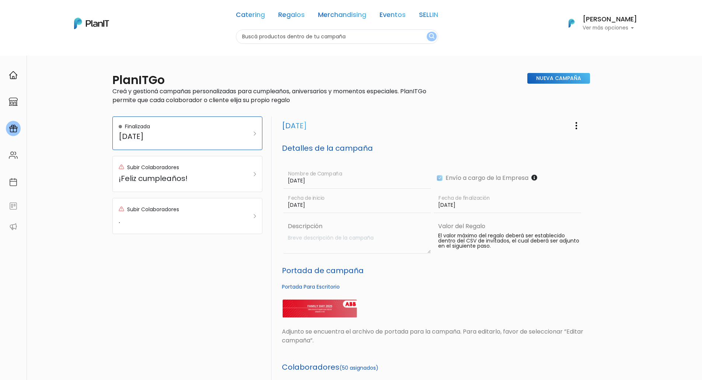  What do you see at coordinates (433, 336) in the screenshot?
I see `p: Adjunto se encuentra el archivo de portada para la campaña. Para editarlo, favor de seleccionar ”...` at bounding box center [433, 336].